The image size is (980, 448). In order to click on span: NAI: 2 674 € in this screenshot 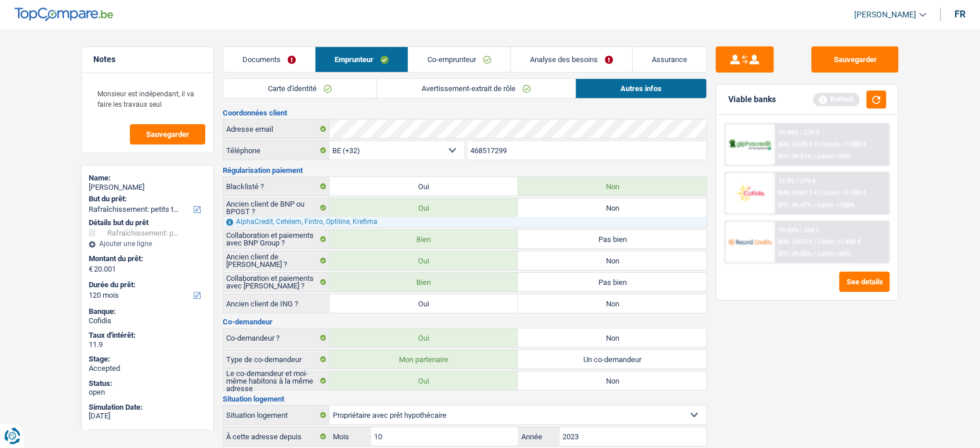, I will do `click(795, 241)`.